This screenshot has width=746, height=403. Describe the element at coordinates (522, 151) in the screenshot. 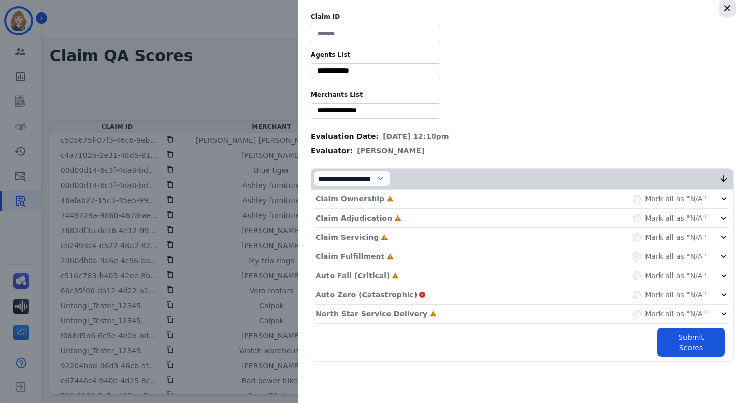

I see `div: Evaluator:` at that location.